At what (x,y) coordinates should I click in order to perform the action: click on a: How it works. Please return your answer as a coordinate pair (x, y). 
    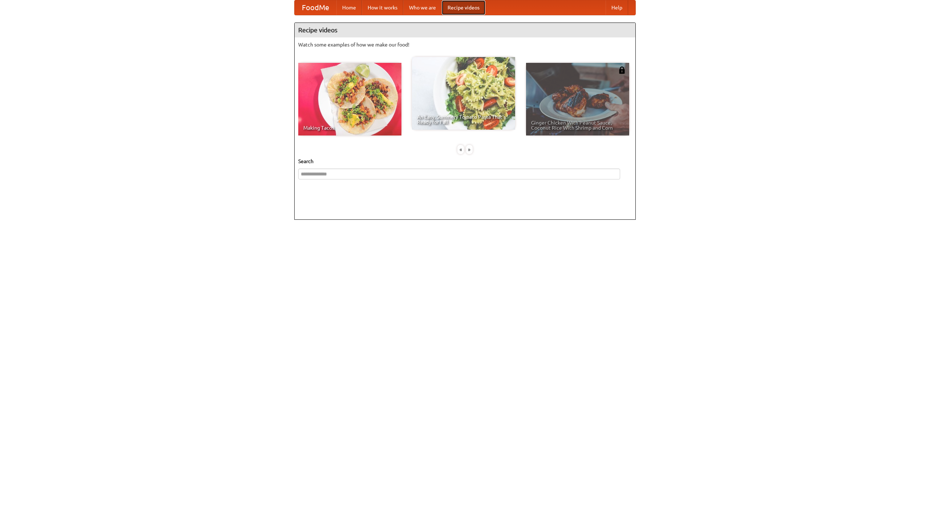
    Looking at the image, I should click on (383, 8).